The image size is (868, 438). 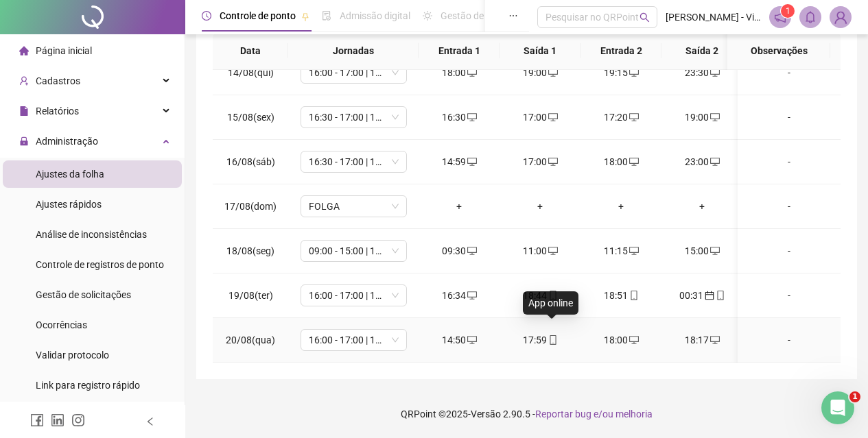 I want to click on span: Relatórios, so click(x=57, y=111).